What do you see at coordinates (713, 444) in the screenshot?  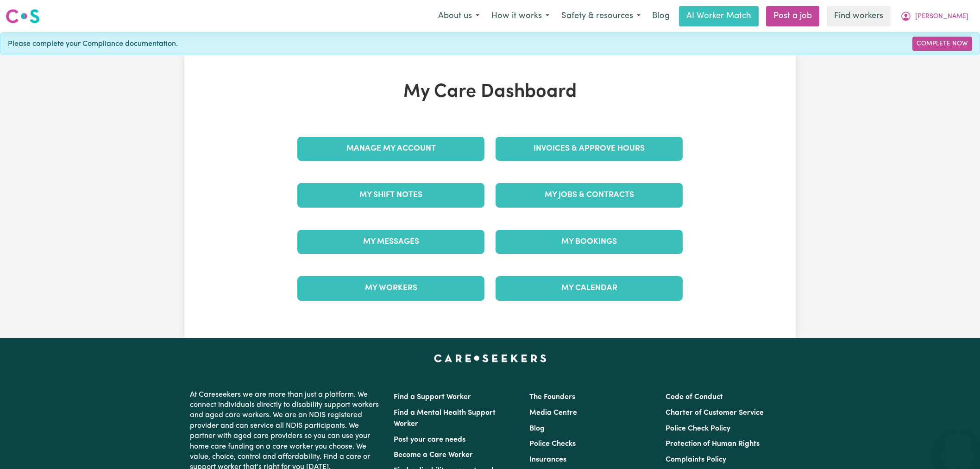 I see `a: Protection of Human Rights` at bounding box center [713, 444].